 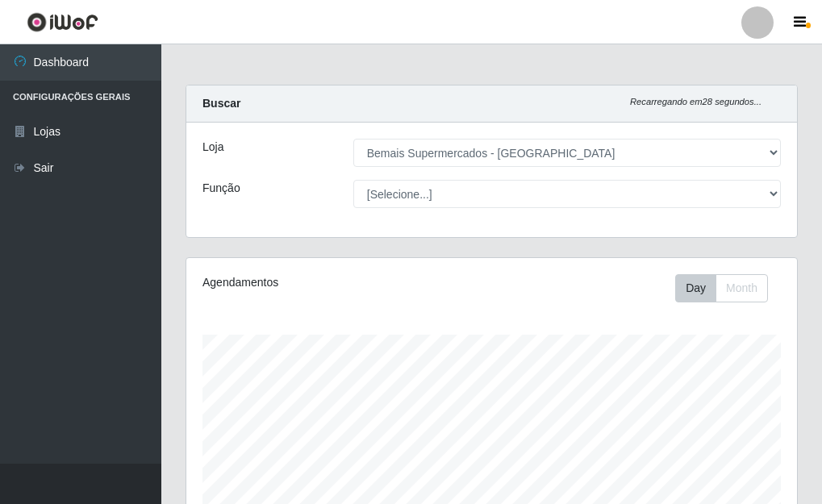 I want to click on i: Recarregando em 28 segundos..., so click(x=695, y=102).